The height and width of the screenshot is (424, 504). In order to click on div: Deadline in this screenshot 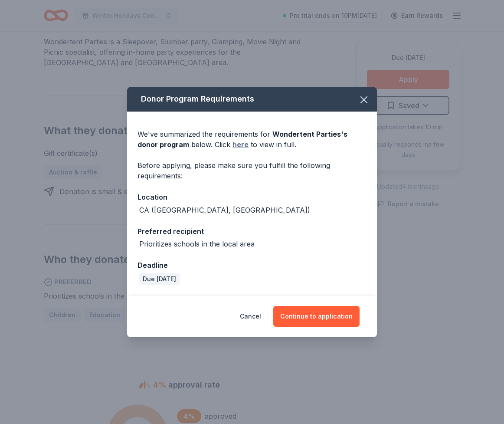, I will do `click(252, 265)`.